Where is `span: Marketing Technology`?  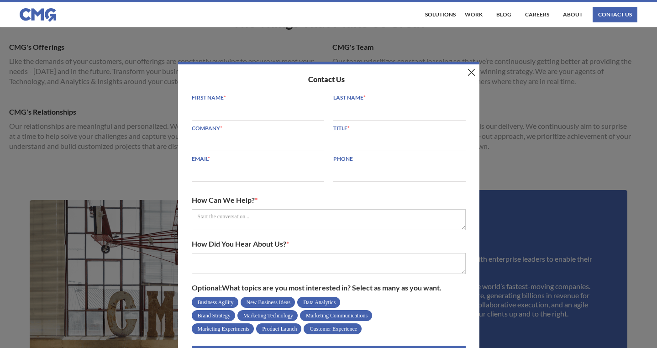 span: Marketing Technology is located at coordinates (268, 315).